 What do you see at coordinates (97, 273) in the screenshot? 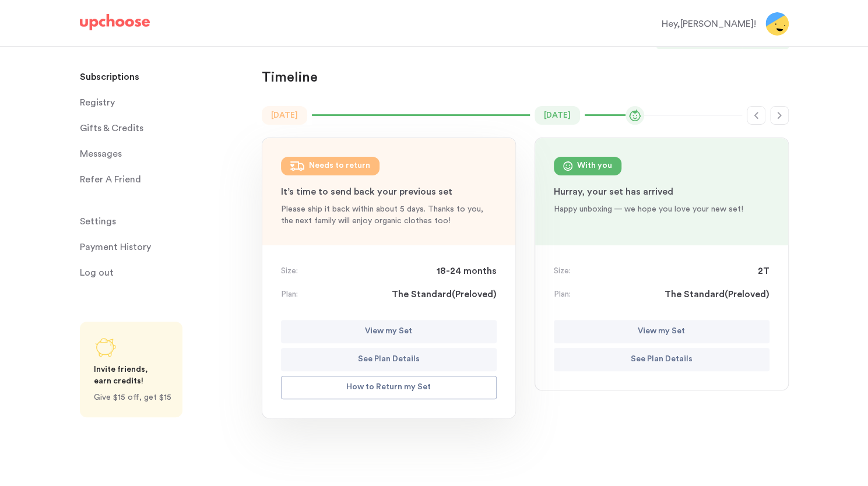
I see `span: Log out` at bounding box center [97, 273].